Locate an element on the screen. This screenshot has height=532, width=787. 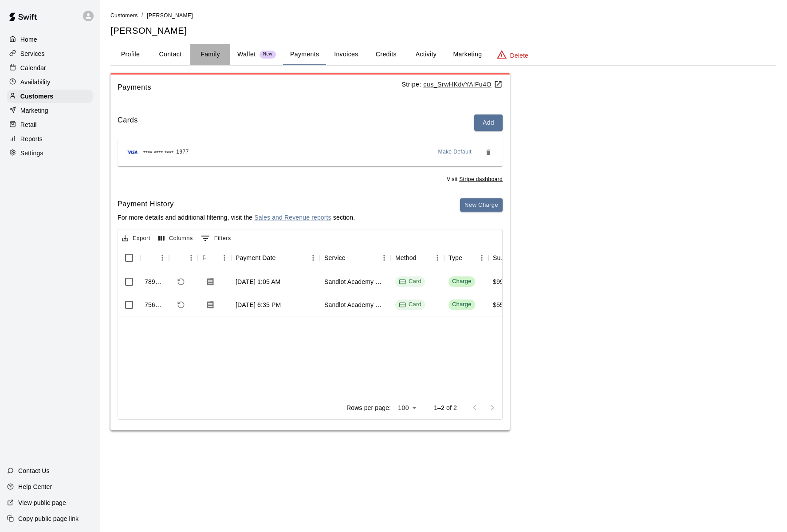
p: Services is located at coordinates (32, 53).